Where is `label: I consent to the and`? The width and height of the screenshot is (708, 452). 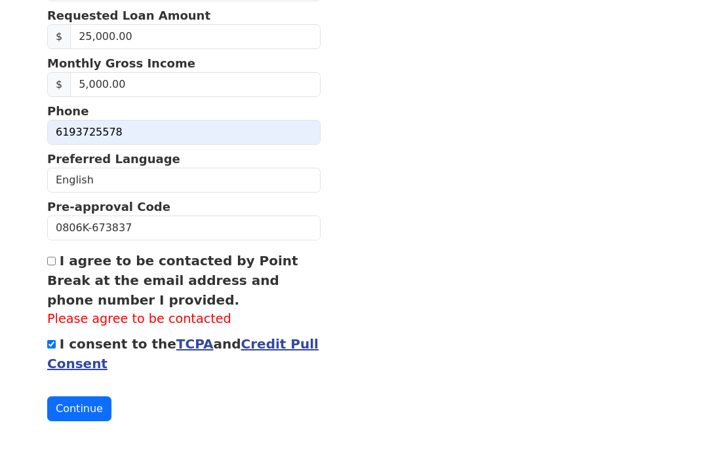 label: I consent to the and is located at coordinates (183, 355).